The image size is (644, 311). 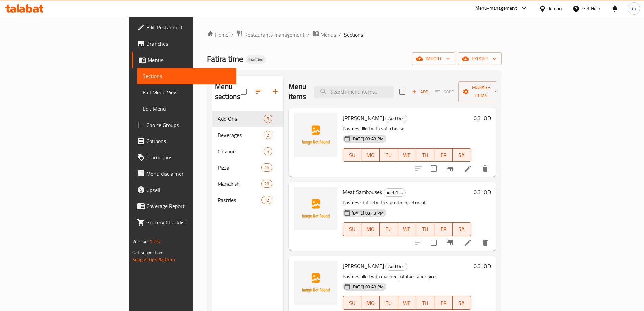 I want to click on span: 28, so click(x=267, y=184).